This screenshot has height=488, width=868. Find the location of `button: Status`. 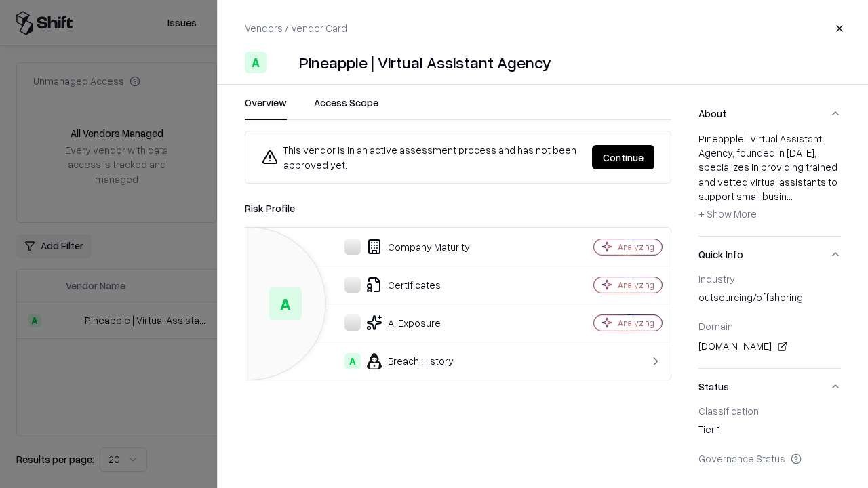

button: Status is located at coordinates (770, 387).